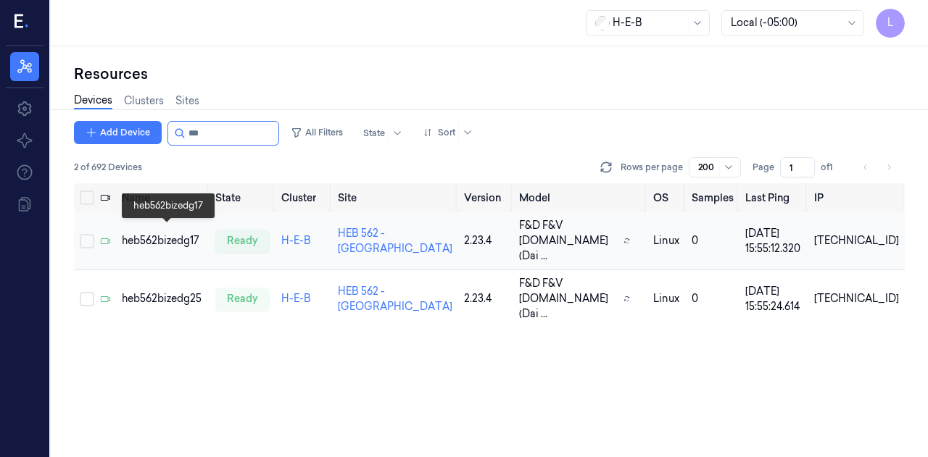 The width and height of the screenshot is (928, 457). What do you see at coordinates (162, 241) in the screenshot?
I see `div: heb562bizedg17` at bounding box center [162, 241].